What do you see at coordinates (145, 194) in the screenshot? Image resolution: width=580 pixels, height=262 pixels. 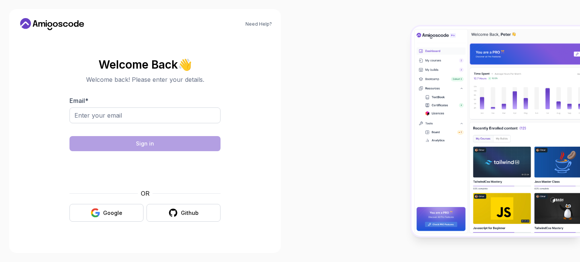 I see `p: OR` at bounding box center [145, 194].